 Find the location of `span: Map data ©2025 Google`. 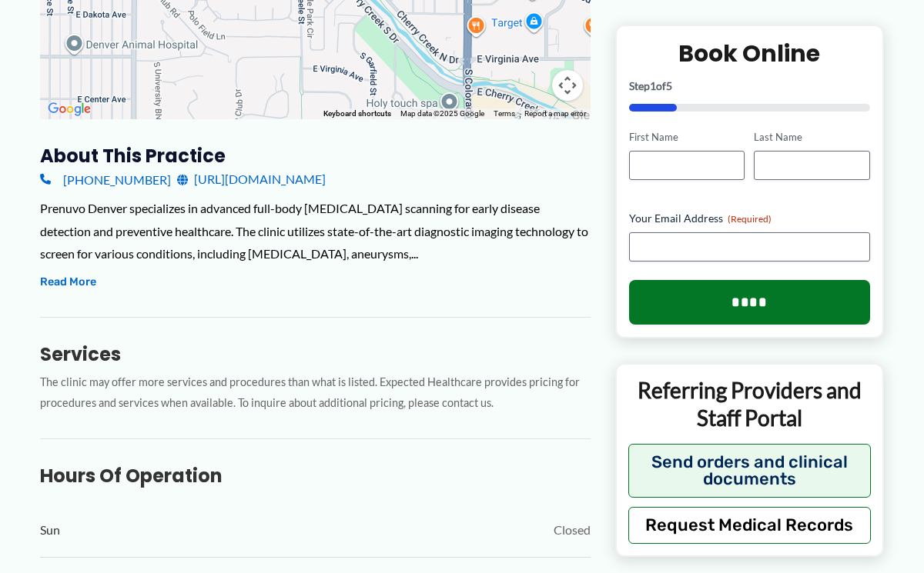

span: Map data ©2025 Google is located at coordinates (442, 113).